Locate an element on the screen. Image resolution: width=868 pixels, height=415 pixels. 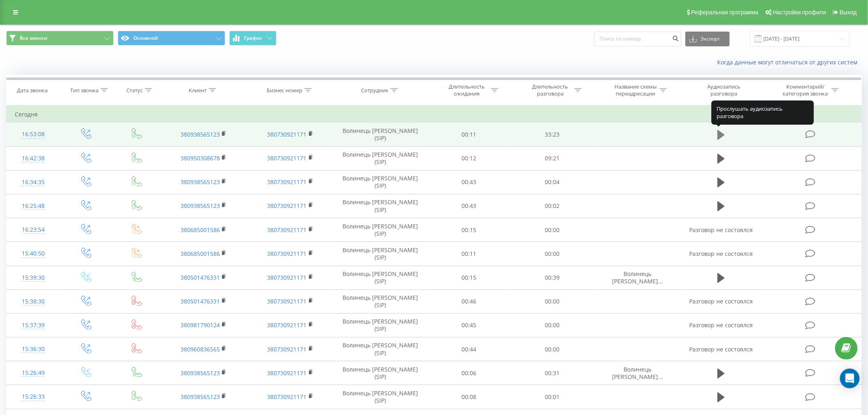
td: 00:39 is located at coordinates (553, 277).